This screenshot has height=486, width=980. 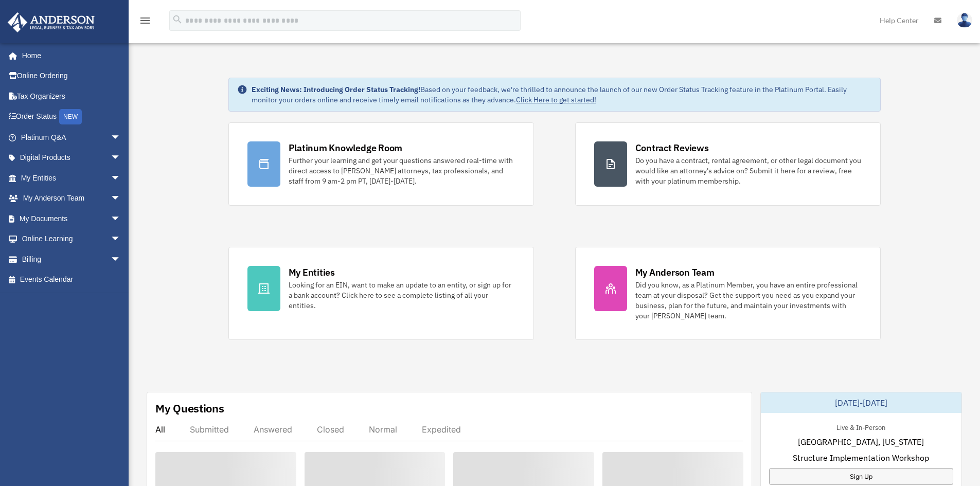 I want to click on a: Platinum Knowledge Room Further your learning and get your questions answered real-time with dire..., so click(x=381, y=165).